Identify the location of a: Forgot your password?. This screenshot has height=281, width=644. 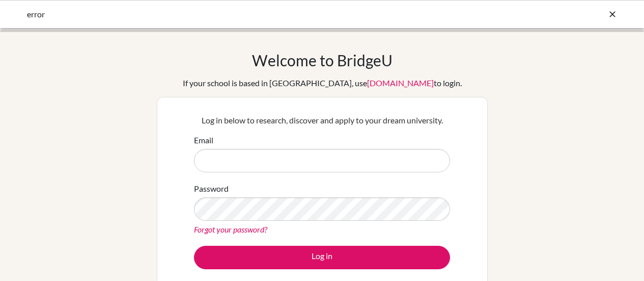
(230, 229).